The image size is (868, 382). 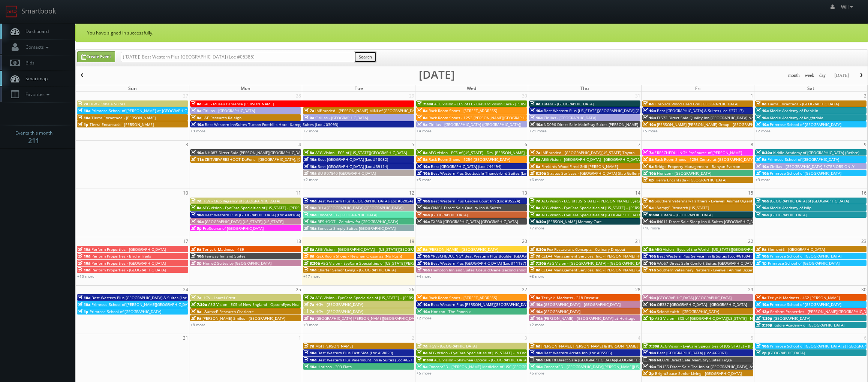 What do you see at coordinates (651, 215) in the screenshot?
I see `span: 9:30a` at bounding box center [651, 215].